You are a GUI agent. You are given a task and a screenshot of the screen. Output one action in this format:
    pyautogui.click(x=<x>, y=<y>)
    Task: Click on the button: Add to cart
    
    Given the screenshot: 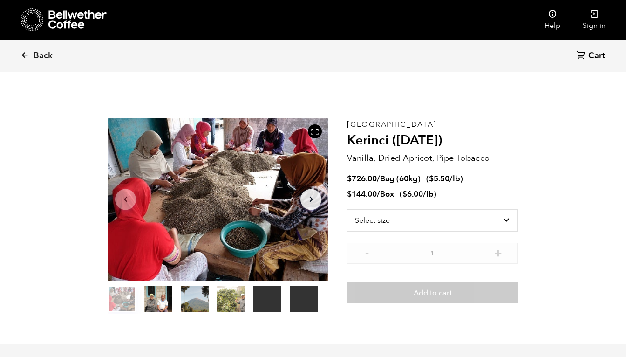 What is the action you would take?
    pyautogui.click(x=432, y=292)
    